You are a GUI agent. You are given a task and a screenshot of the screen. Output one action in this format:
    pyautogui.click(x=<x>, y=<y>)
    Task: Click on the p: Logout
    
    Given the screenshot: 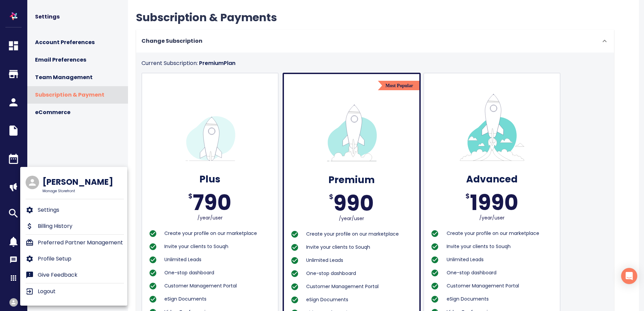 What is the action you would take?
    pyautogui.click(x=47, y=292)
    